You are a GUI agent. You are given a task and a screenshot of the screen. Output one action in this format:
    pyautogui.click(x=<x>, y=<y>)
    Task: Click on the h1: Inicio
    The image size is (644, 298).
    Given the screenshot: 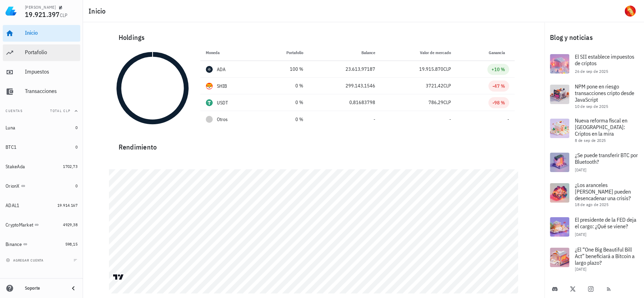 What is the action you would take?
    pyautogui.click(x=98, y=11)
    